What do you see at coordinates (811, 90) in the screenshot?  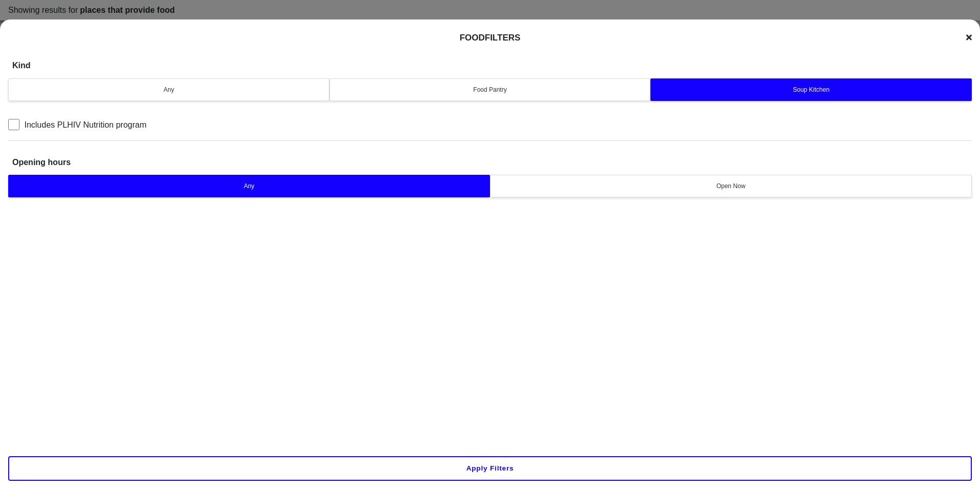 I see `div: Soup Kitchen` at bounding box center [811, 90].